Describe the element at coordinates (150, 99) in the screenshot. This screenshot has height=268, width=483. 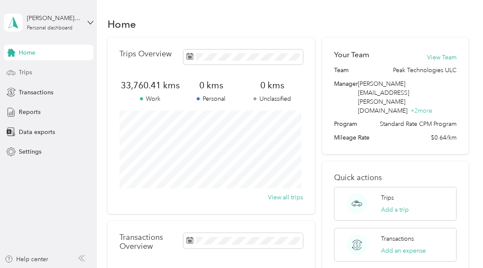
I see `p: Work` at that location.